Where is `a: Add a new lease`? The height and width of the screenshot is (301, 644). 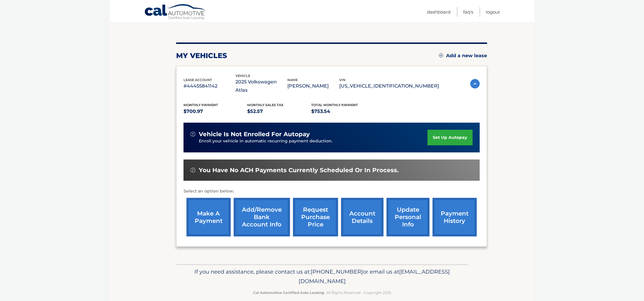
a: Add a new lease is located at coordinates (463, 56).